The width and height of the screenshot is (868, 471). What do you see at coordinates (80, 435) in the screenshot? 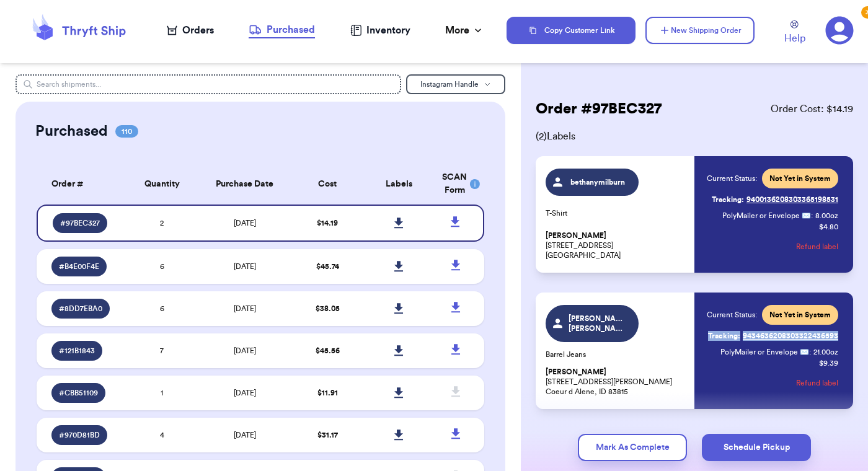
I see `span: # 970D81BD` at bounding box center [80, 435].